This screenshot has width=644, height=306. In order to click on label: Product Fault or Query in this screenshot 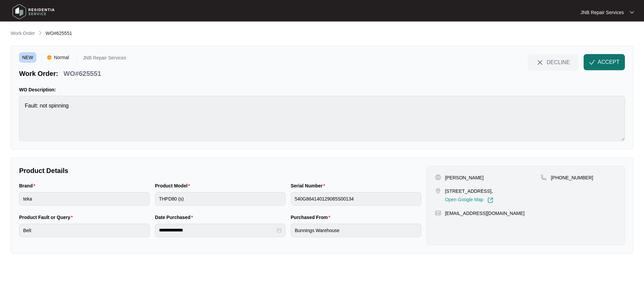, I will do `click(47, 217)`.